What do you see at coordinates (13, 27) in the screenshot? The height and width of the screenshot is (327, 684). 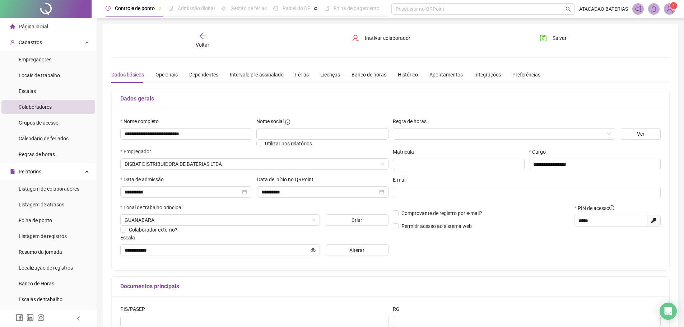 I see `span: home` at bounding box center [13, 27].